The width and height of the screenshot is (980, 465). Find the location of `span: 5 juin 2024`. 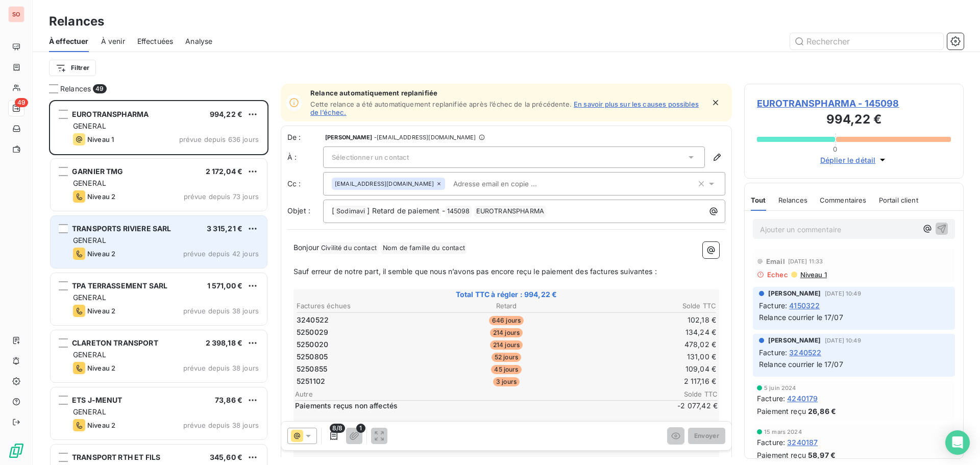

span: 5 juin 2024 is located at coordinates (780, 388).